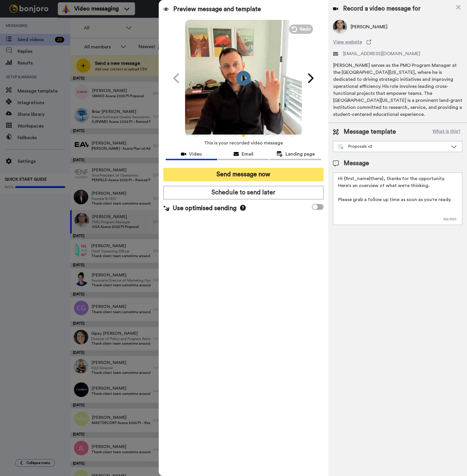 The image size is (467, 476). What do you see at coordinates (195, 154) in the screenshot?
I see `span: Video` at bounding box center [195, 154].